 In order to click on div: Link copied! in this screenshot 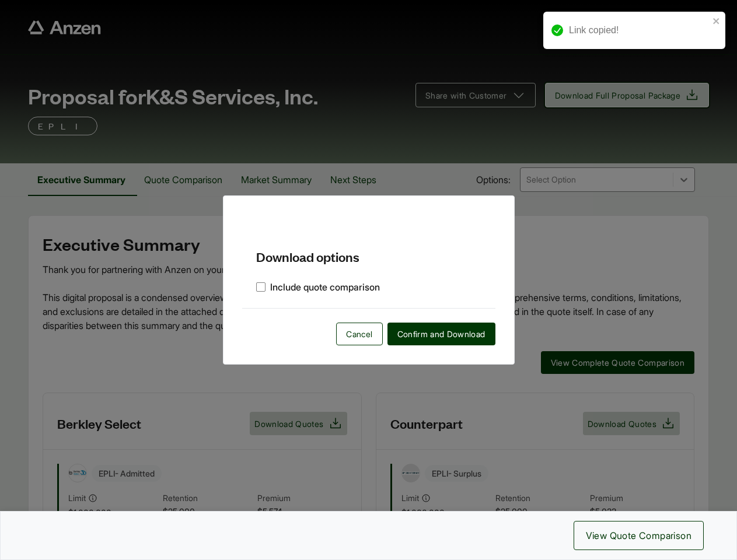, I will do `click(639, 31)`.